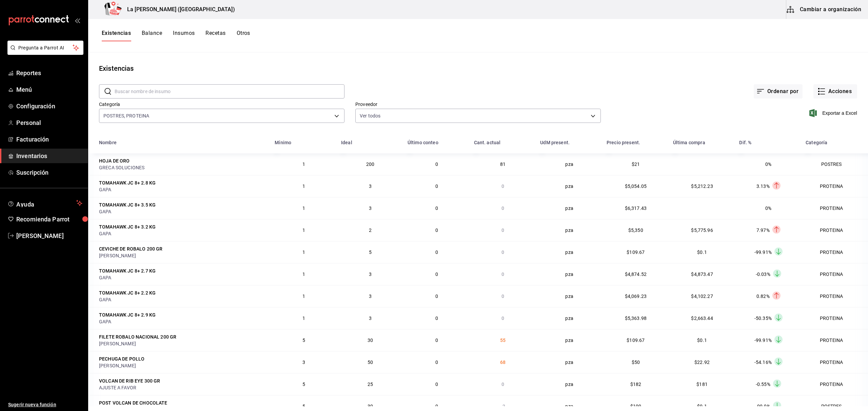 The height and width of the screenshot is (411, 868). I want to click on button: open_drawer_menu, so click(77, 20).